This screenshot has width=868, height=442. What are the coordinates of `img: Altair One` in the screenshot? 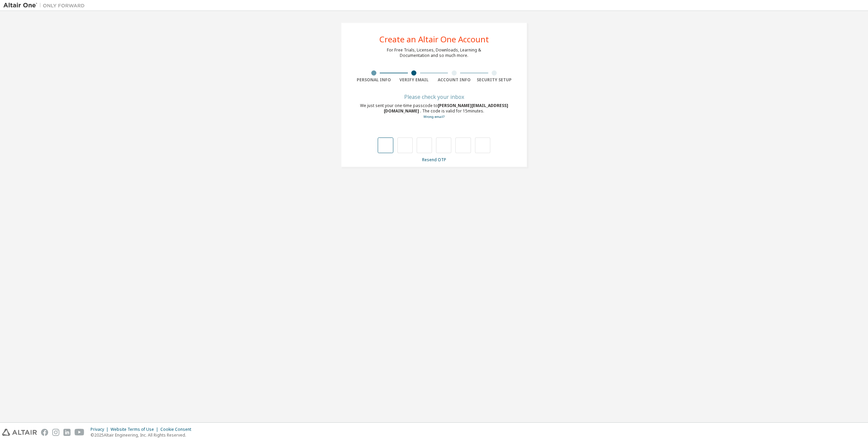 It's located at (45, 5).